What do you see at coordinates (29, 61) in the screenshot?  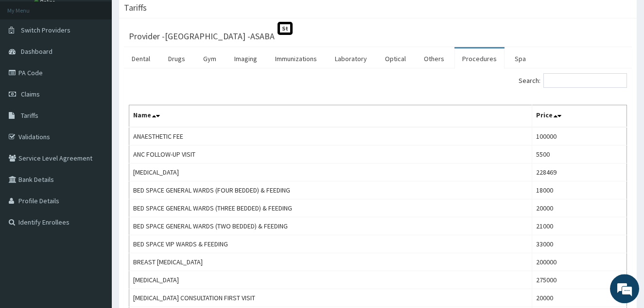 I see `img: d_794563401_company_1708531726252_794563401` at bounding box center [29, 61].